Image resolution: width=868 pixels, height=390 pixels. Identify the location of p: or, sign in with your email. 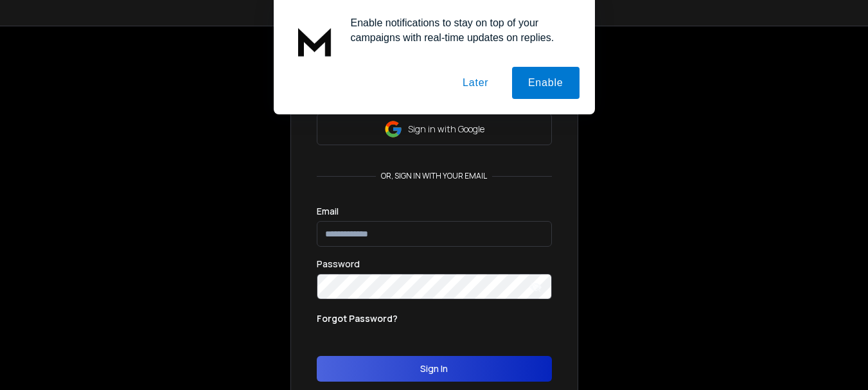
(434, 176).